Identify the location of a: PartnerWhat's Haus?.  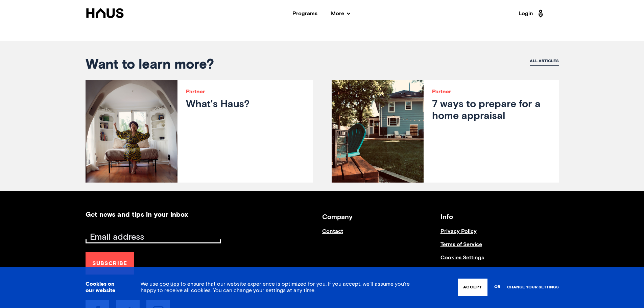
(199, 131).